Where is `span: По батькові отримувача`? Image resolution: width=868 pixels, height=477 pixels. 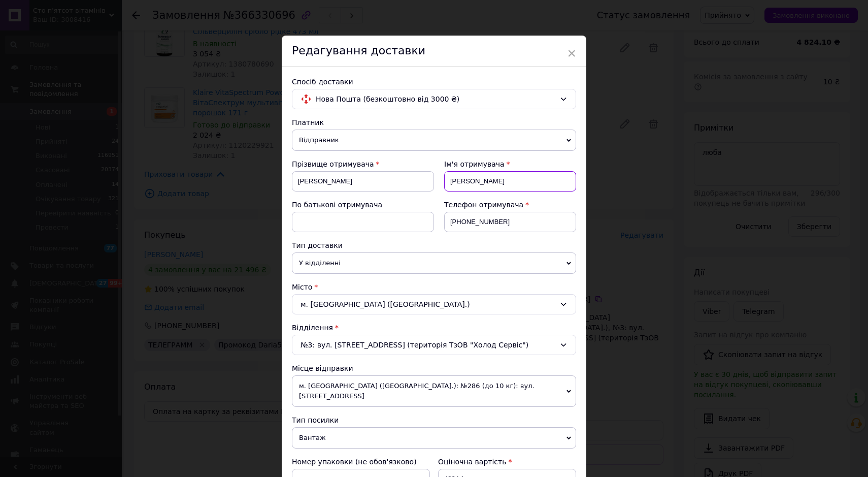
span: По батькові отримувача is located at coordinates (337, 205).